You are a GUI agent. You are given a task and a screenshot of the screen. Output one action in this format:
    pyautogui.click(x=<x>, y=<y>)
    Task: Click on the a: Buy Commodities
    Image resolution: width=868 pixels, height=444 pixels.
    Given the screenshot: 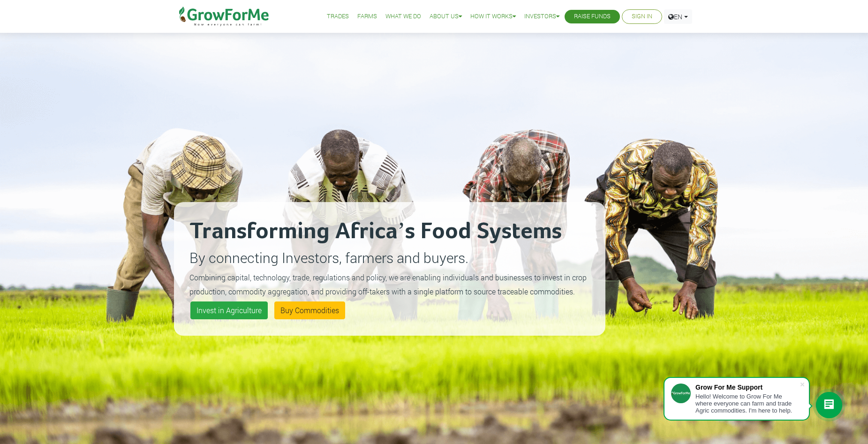 What is the action you would take?
    pyautogui.click(x=309, y=310)
    